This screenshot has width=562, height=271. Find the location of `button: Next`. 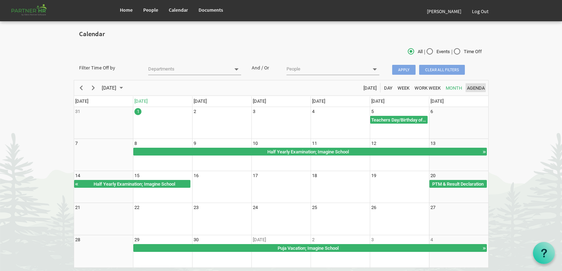

button: Next is located at coordinates (93, 88).